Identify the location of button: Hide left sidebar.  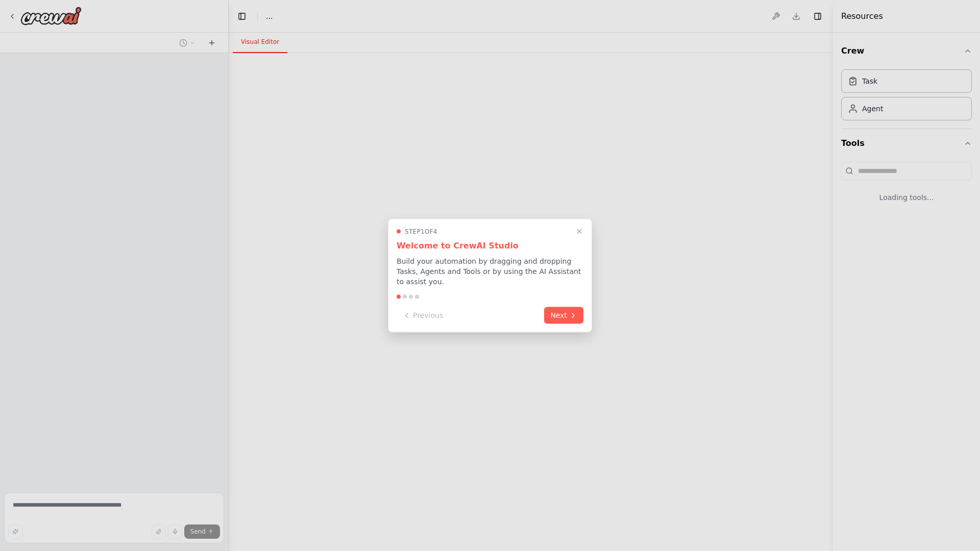
(242, 16).